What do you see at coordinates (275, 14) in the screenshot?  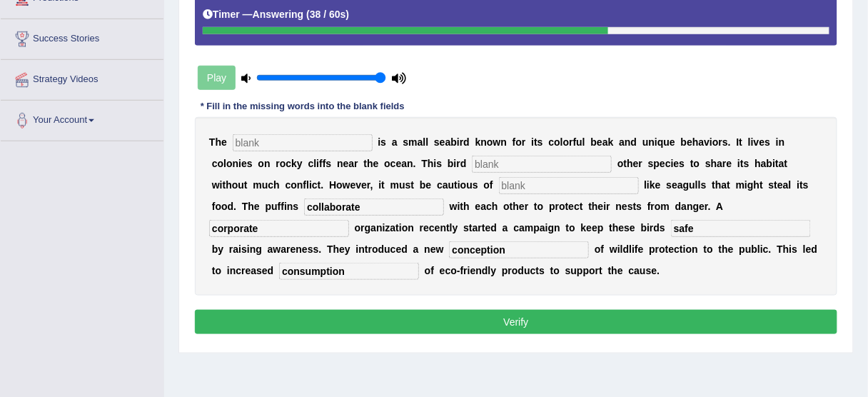 I see `h5: Timer —` at bounding box center [275, 14].